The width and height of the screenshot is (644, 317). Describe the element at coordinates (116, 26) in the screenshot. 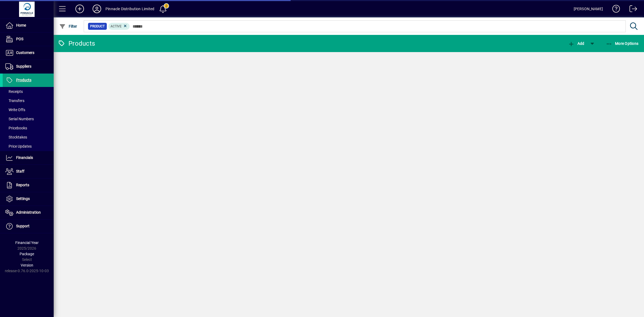

I see `span: Active` at that location.